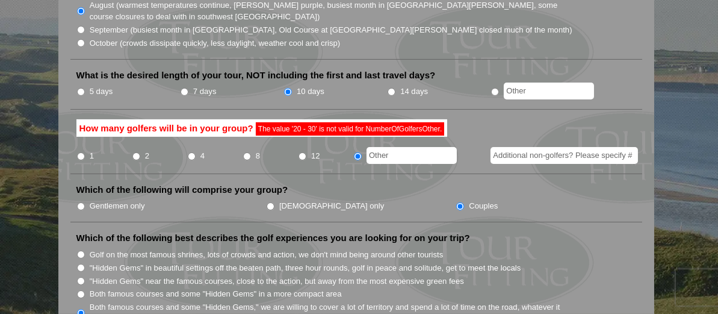 This screenshot has height=314, width=718. I want to click on input: Additional non-golfers? Please specify #, so click(564, 155).